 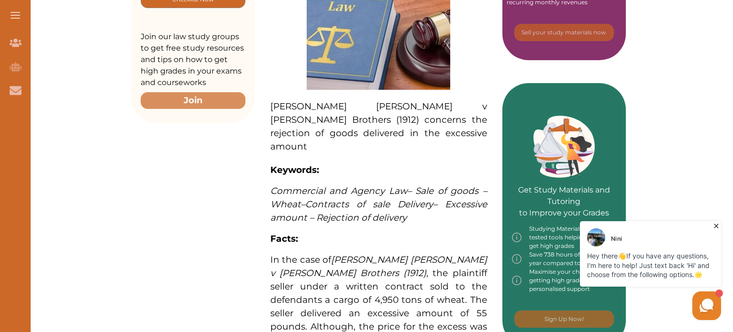 I want to click on img: Nini, so click(x=93, y=19).